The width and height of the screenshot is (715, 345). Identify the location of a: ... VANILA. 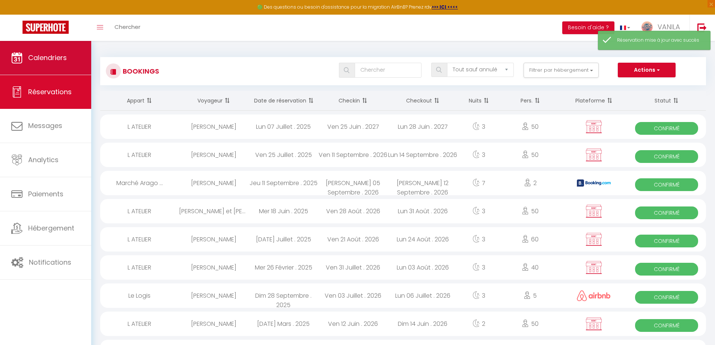
(662, 28).